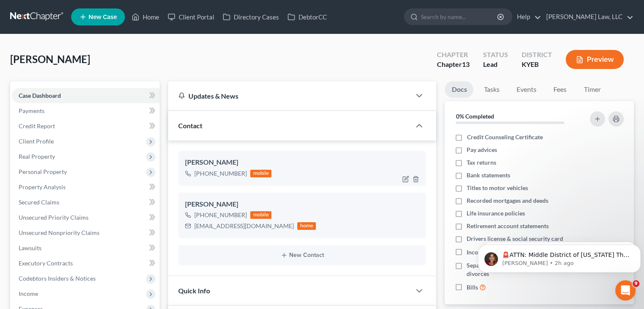  What do you see at coordinates (103, 17) in the screenshot?
I see `span: New Case` at bounding box center [103, 17].